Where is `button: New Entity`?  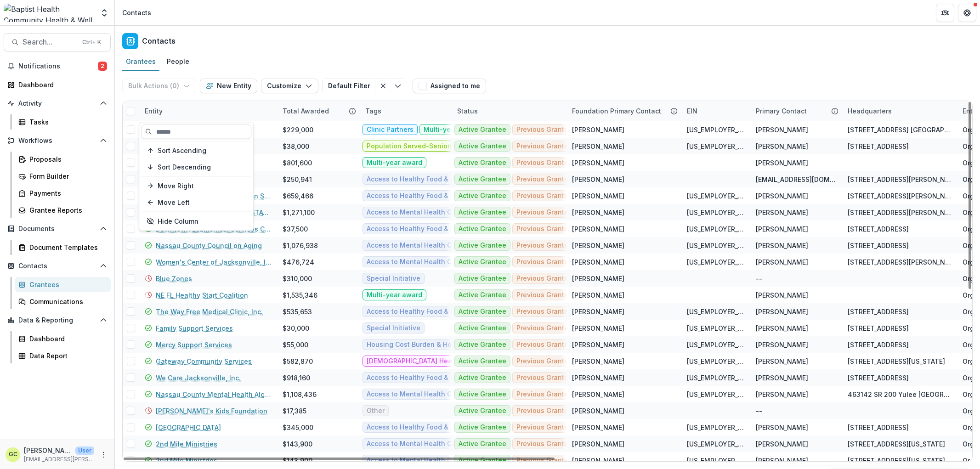
button: New Entity is located at coordinates (228, 86).